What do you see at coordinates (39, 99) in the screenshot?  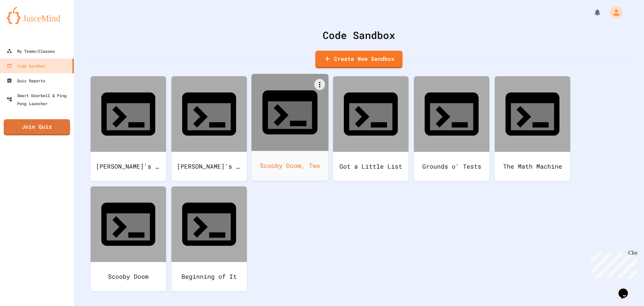 I see `div: Smart Doorbell & Ping Pong Launcher` at bounding box center [39, 99].